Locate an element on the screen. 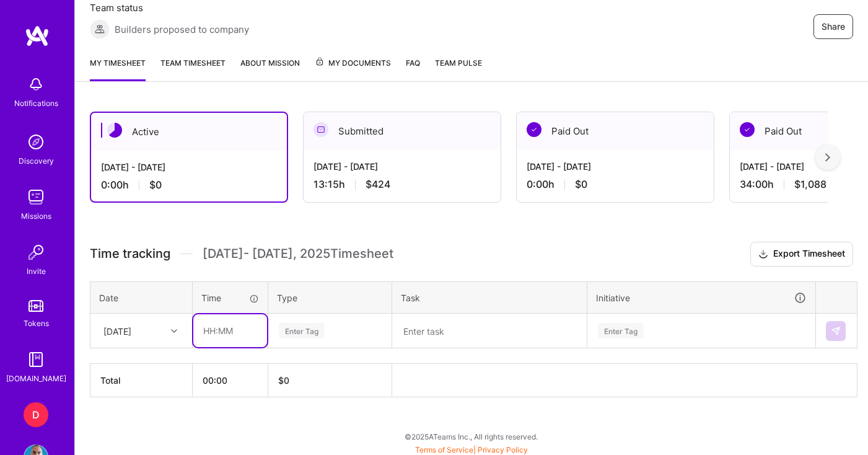 The height and width of the screenshot is (455, 868). div: Time is located at coordinates (230, 297).